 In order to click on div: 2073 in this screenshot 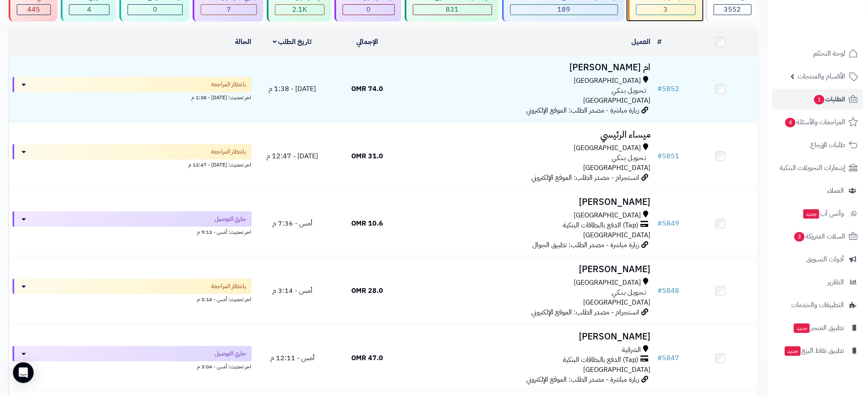, I will do `click(300, 10)`.